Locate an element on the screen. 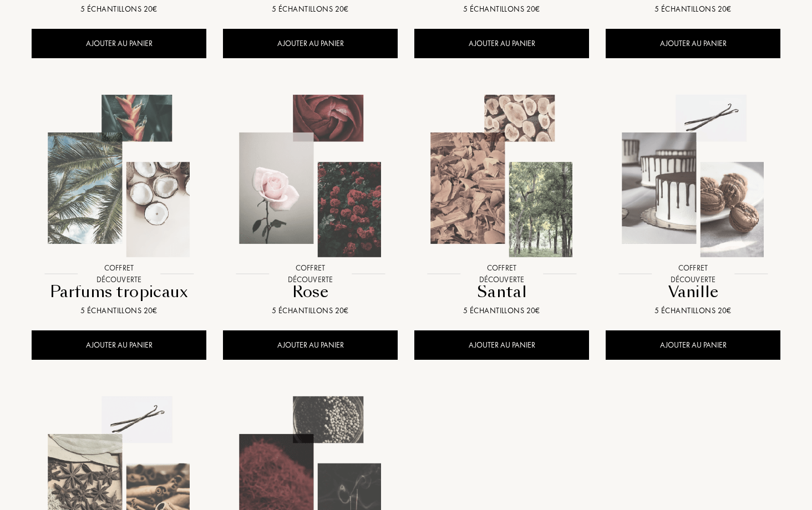 This screenshot has width=812, height=510. img: Parfums tropicaux is located at coordinates (119, 176).